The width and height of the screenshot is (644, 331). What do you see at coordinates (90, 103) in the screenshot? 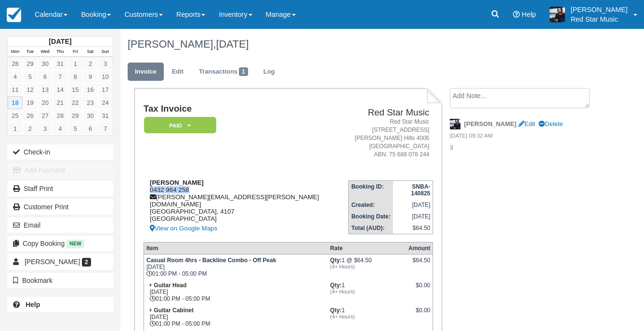
I see `a: 23` at bounding box center [90, 103].